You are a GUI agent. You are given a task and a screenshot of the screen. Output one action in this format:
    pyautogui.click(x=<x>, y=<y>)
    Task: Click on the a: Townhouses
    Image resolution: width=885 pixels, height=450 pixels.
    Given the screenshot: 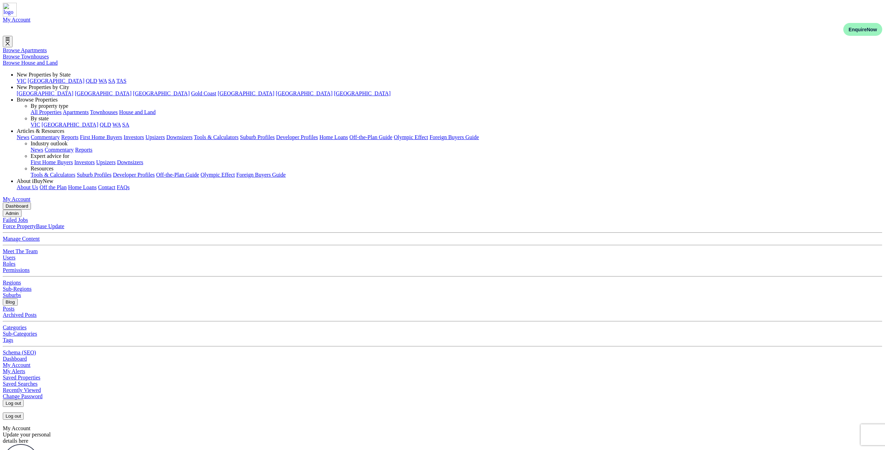 What is the action you would take?
    pyautogui.click(x=104, y=112)
    